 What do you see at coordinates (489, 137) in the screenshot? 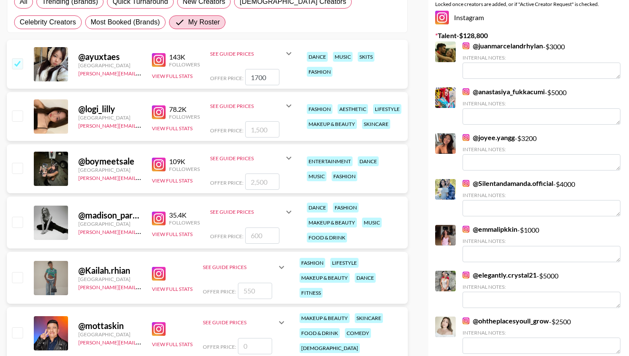
I see `a: @joyee.yangg` at bounding box center [489, 137].